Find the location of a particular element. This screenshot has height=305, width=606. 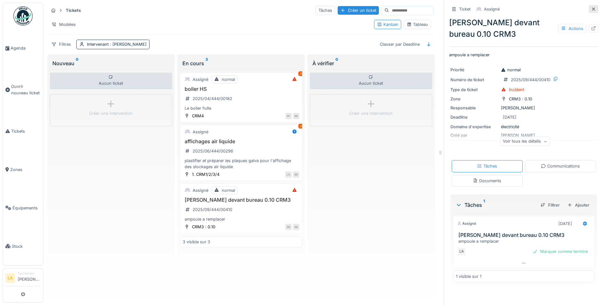

div: LA is located at coordinates (462, 252).